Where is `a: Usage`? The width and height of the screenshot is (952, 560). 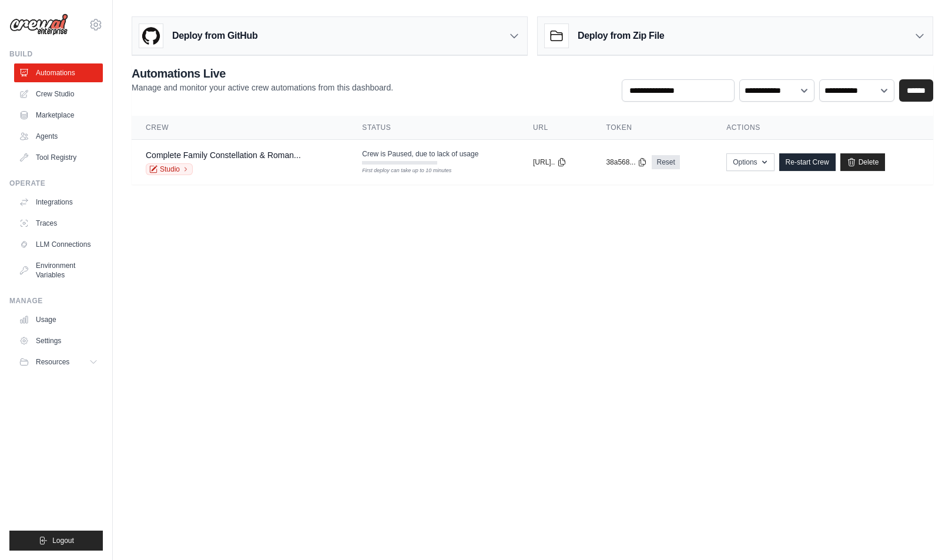
a: Usage is located at coordinates (59, 320).